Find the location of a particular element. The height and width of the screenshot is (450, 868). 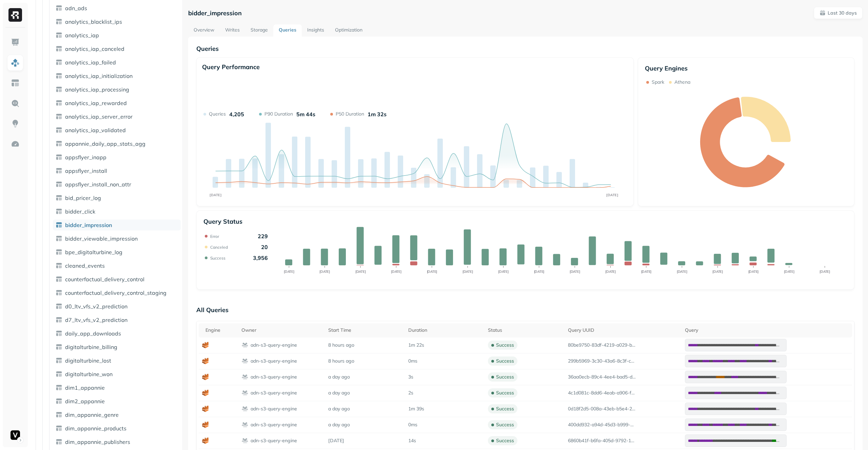

div: Duration is located at coordinates (445, 330).